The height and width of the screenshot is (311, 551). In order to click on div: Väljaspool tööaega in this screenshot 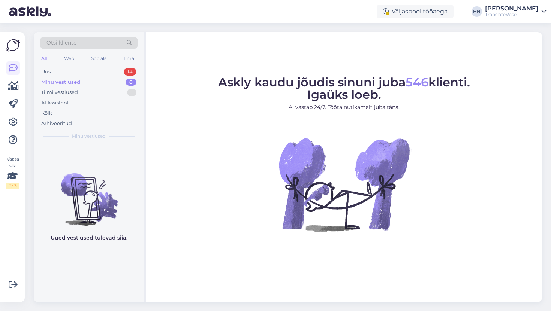, I will do `click(415, 12)`.